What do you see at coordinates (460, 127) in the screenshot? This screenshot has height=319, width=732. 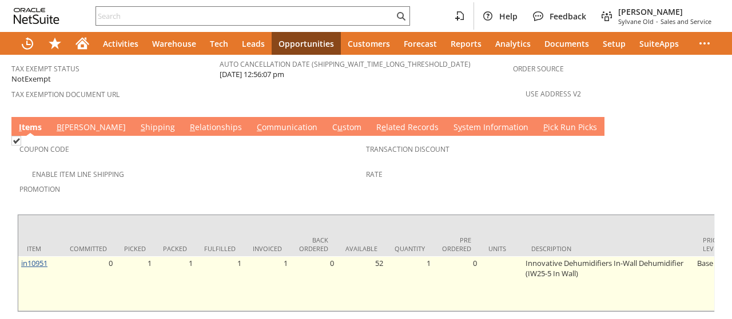 I see `span: y` at bounding box center [460, 127].